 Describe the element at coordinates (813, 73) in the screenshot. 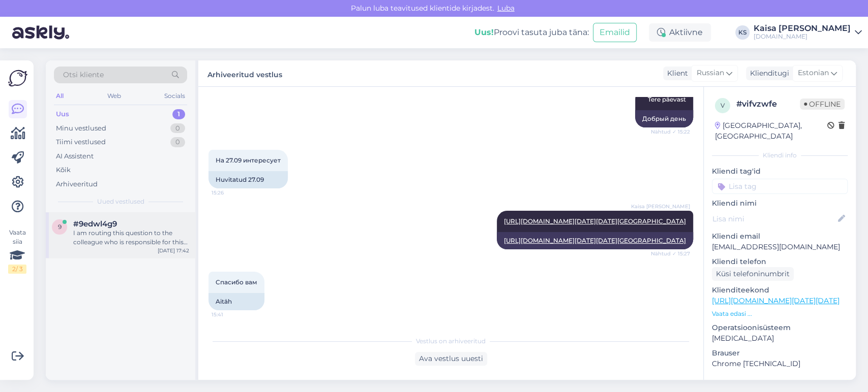

I see `span: Estonian` at that location.